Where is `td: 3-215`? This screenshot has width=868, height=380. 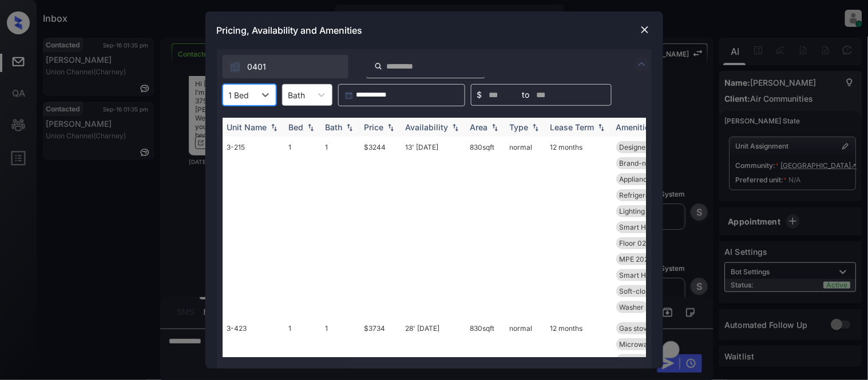 td: 3-215 is located at coordinates (253, 227).